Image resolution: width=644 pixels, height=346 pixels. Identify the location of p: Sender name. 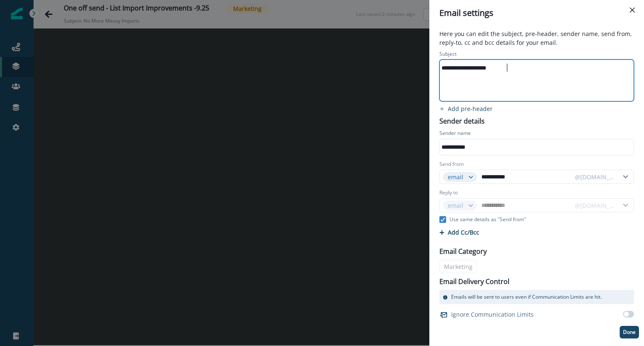
(455, 134).